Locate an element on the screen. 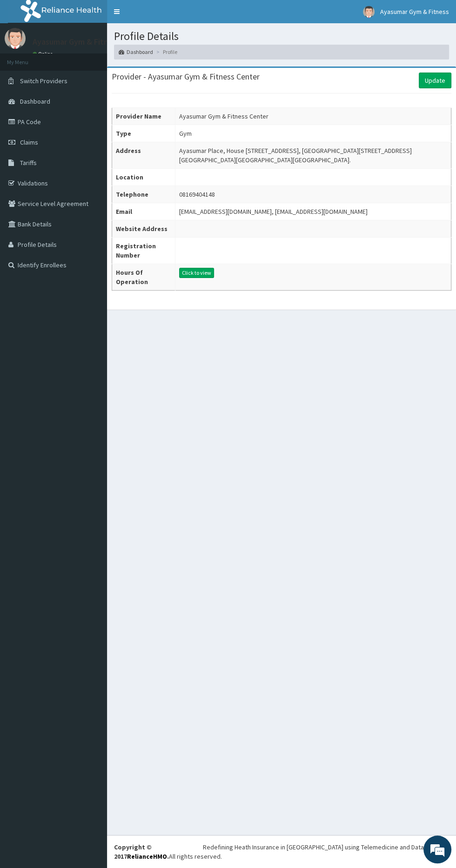 The height and width of the screenshot is (868, 456). button: Click to view is located at coordinates (196, 273).